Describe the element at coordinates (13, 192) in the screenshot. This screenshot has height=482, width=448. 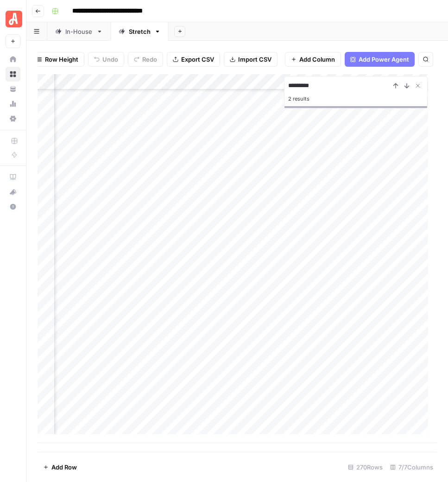
I see `button: What's new?` at that location.